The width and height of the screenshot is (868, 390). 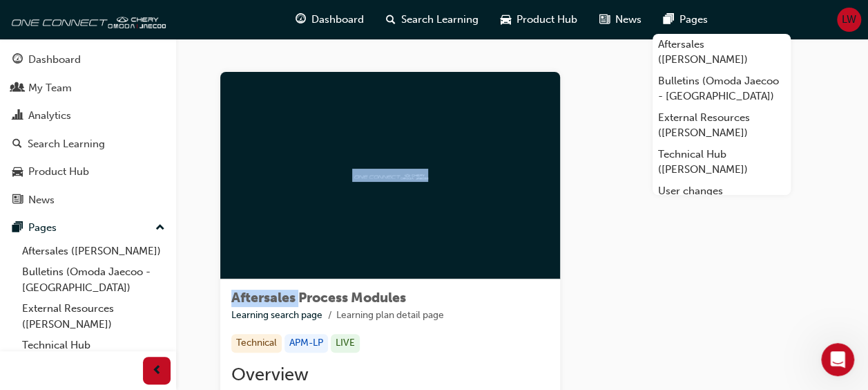 What do you see at coordinates (694, 20) in the screenshot?
I see `span: Pages` at bounding box center [694, 20].